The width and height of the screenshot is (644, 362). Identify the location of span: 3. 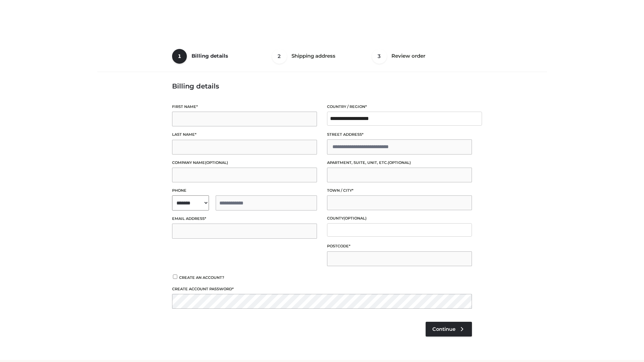
(380, 57).